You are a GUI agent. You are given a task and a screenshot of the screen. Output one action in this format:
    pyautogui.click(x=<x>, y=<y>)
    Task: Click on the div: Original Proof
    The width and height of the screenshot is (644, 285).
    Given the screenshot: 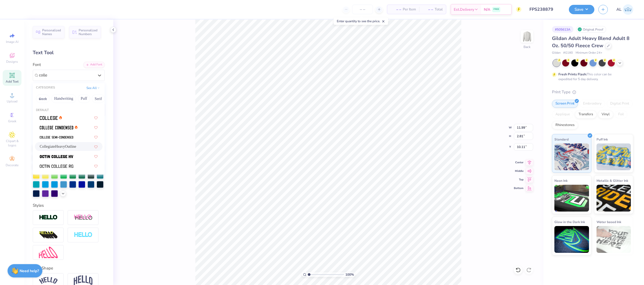 What is the action you would take?
    pyautogui.click(x=591, y=29)
    